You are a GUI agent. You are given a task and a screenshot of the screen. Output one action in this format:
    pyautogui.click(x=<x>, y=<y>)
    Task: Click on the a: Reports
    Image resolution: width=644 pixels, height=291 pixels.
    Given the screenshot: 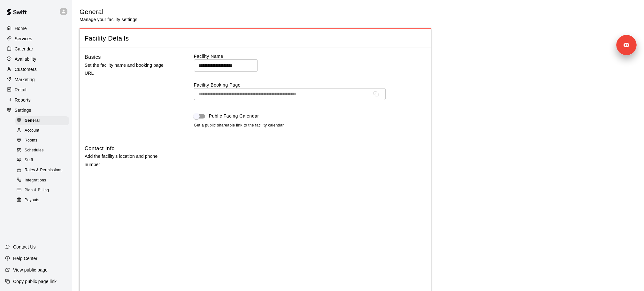 What is the action you would take?
    pyautogui.click(x=36, y=100)
    